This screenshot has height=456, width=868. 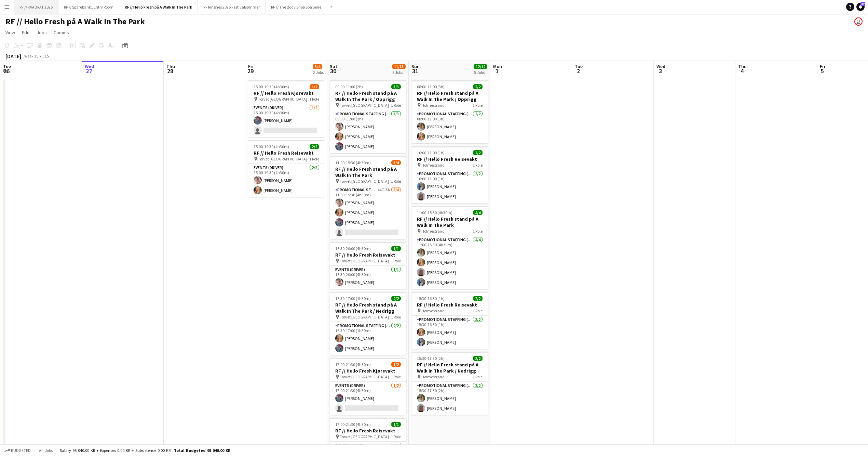 What do you see at coordinates (47, 56) in the screenshot?
I see `div: CEST` at bounding box center [47, 56].